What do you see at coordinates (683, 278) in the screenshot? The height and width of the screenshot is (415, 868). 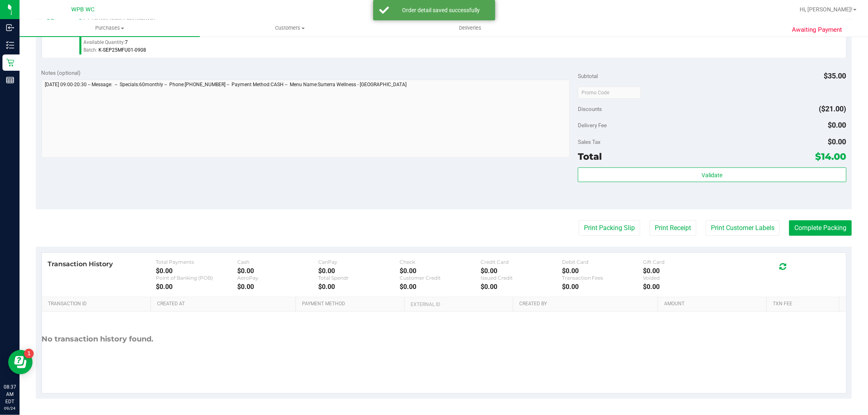 I see `div: Voided` at bounding box center [683, 278].